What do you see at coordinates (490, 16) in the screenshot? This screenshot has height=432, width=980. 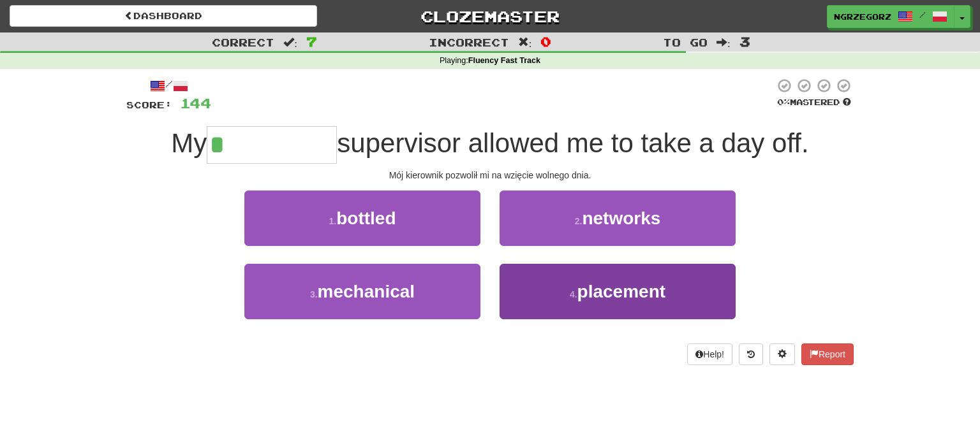 I see `a: Clozemaster` at bounding box center [490, 16].